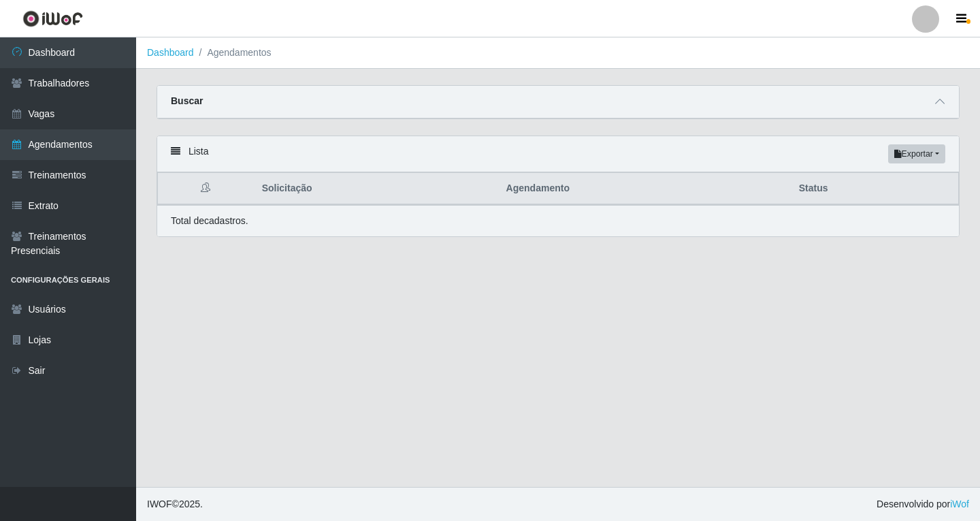  Describe the element at coordinates (923, 504) in the screenshot. I see `span: Desenvolvido por` at that location.